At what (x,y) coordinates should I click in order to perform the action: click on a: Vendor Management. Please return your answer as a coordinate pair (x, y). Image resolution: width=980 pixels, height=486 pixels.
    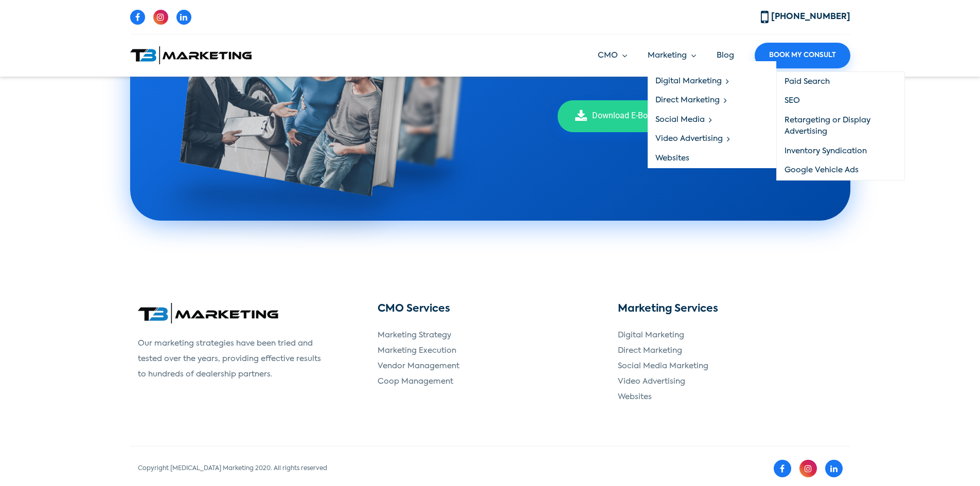
    Looking at the image, I should click on (418, 365).